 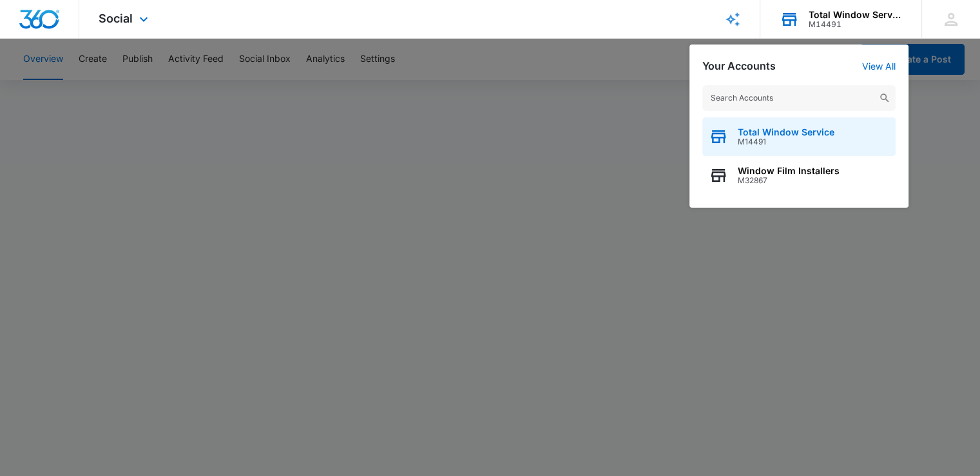 I want to click on button: Window Film InstallersM32867, so click(x=800, y=175).